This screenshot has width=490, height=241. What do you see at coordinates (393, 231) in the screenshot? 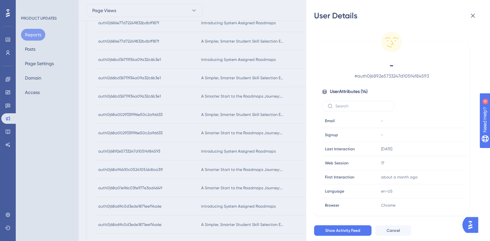
I see `button: Cancel` at bounding box center [393, 231].